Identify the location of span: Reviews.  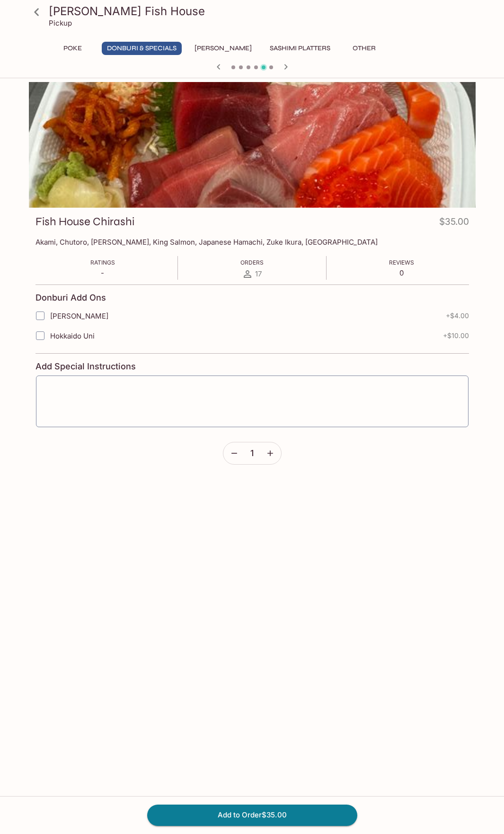
(401, 262).